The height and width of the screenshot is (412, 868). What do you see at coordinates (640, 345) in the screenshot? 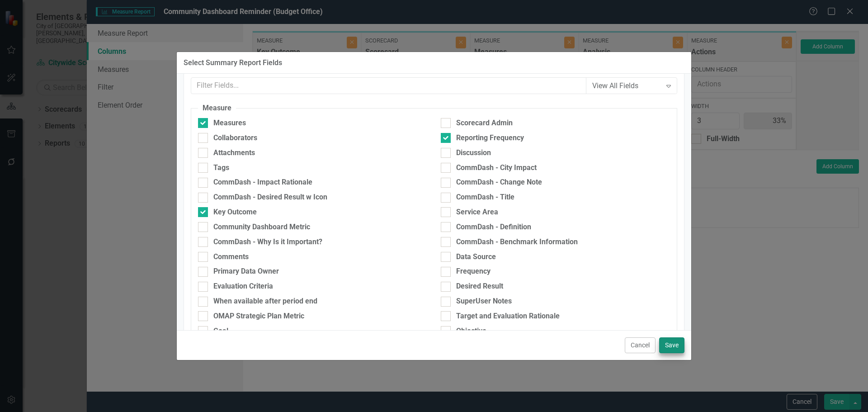
I see `button: Cancel` at bounding box center [640, 345].